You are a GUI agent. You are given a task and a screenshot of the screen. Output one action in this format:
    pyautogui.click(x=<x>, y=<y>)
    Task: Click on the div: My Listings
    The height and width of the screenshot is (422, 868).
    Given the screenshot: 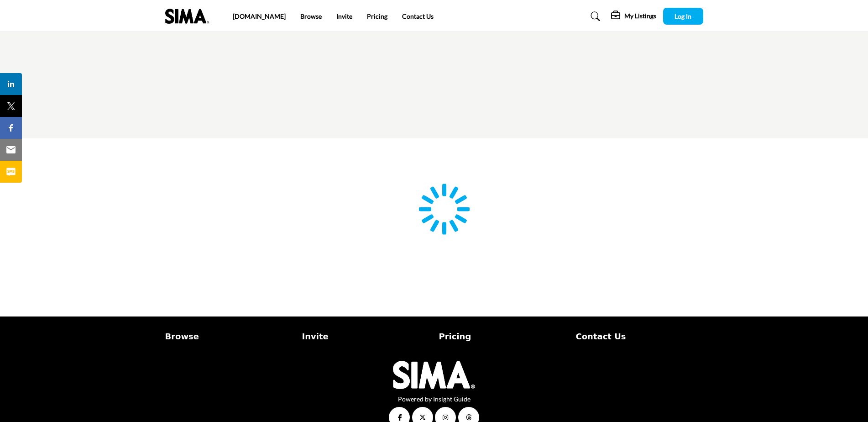 What is the action you would take?
    pyautogui.click(x=633, y=17)
    